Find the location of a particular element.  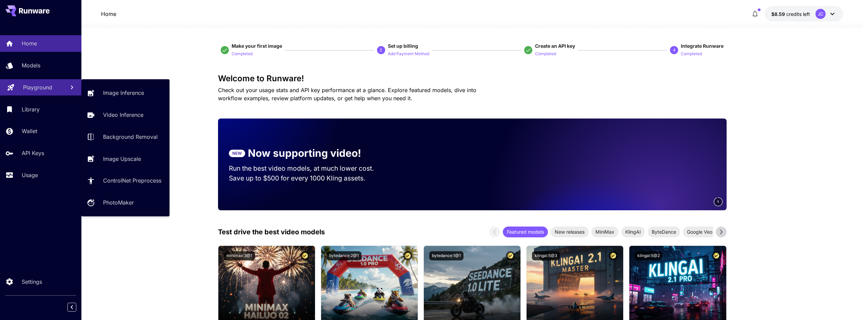

button: Collapse sidebar is located at coordinates (72, 307).